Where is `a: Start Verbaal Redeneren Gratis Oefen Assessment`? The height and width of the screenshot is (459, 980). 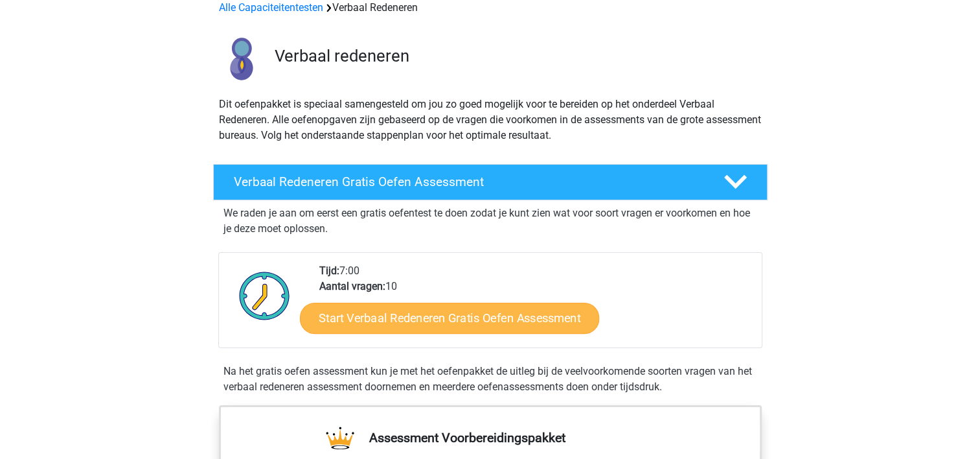
a: Start Verbaal Redeneren Gratis Oefen Assessment is located at coordinates (450, 319).